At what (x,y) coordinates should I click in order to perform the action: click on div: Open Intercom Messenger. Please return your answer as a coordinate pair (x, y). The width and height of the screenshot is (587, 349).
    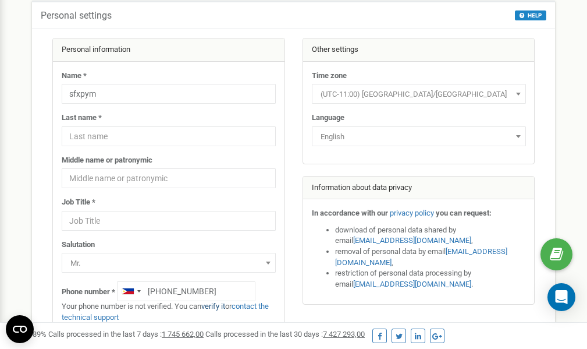
    Looking at the image, I should click on (562, 297).